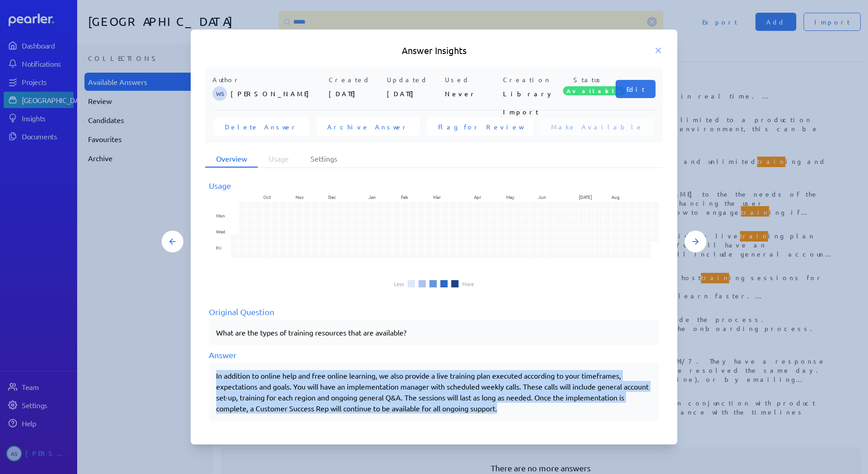 This screenshot has width=868, height=474. Describe the element at coordinates (477, 197) in the screenshot. I see `text: Apr` at that location.